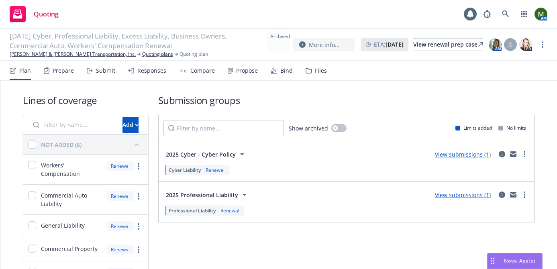 The image size is (557, 269). I want to click on button: Nova Assist, so click(515, 261).